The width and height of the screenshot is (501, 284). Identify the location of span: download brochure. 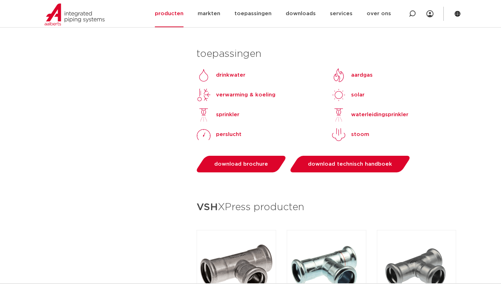
(241, 164).